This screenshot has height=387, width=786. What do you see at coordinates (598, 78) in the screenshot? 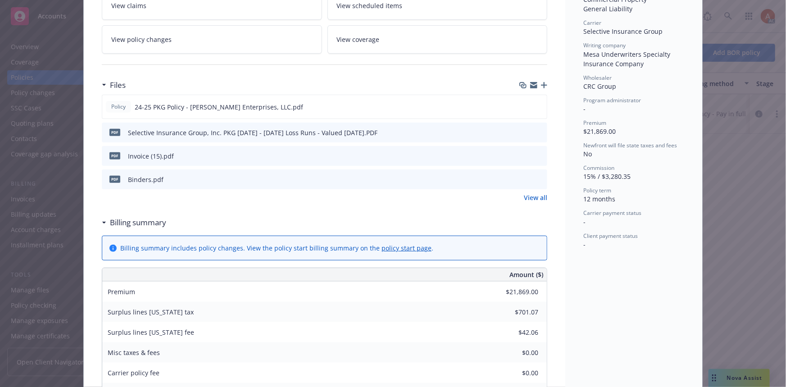
I see `span: Wholesaler` at bounding box center [598, 78].